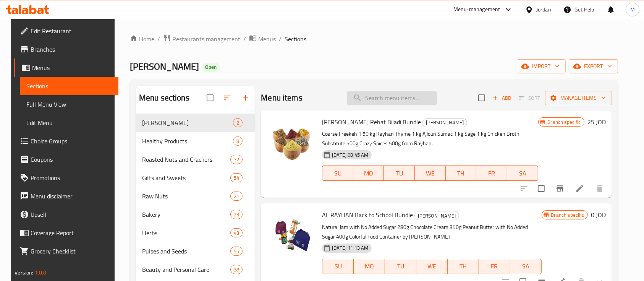 The width and height of the screenshot is (644, 281). I want to click on span: 21, so click(236, 196).